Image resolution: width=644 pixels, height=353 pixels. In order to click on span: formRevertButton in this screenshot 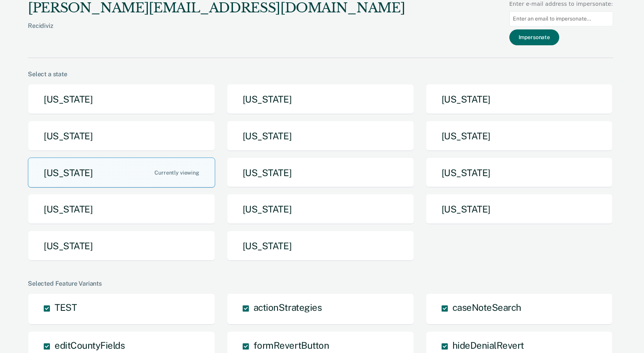, I will do `click(291, 345)`.